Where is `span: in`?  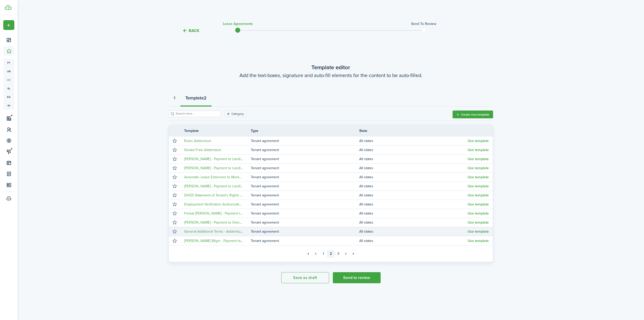 span: in is located at coordinates (9, 105).